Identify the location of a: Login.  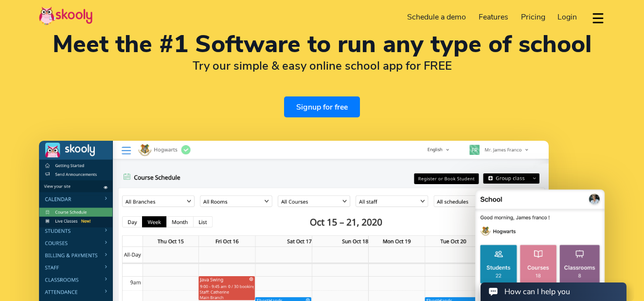
(567, 17).